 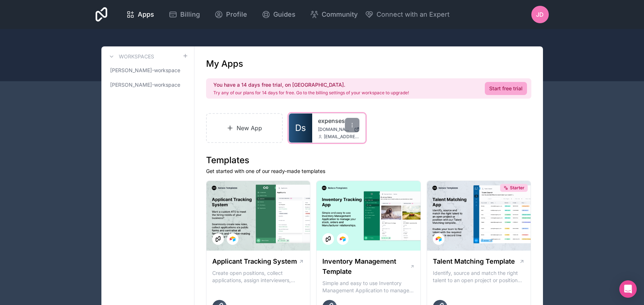 What do you see at coordinates (479, 277) in the screenshot?
I see `p: Identify, source and match the right talent to an open project or position with our Talent Matchi...` at bounding box center [479, 277].